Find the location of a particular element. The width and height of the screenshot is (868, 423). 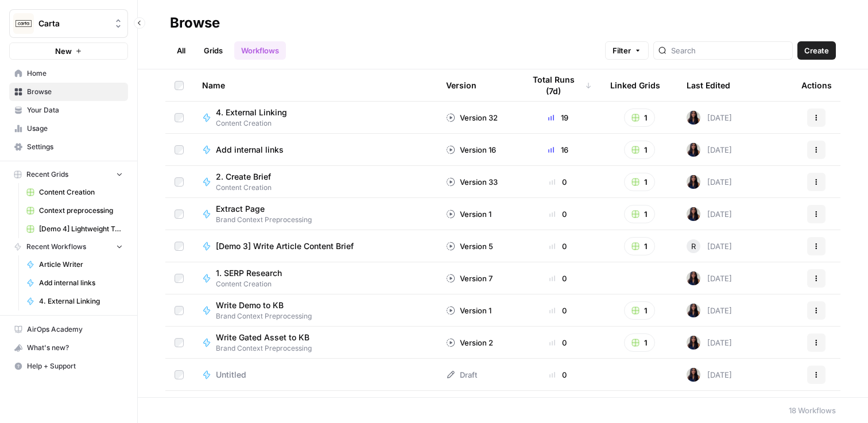

span: Context preprocessing is located at coordinates (81, 211).